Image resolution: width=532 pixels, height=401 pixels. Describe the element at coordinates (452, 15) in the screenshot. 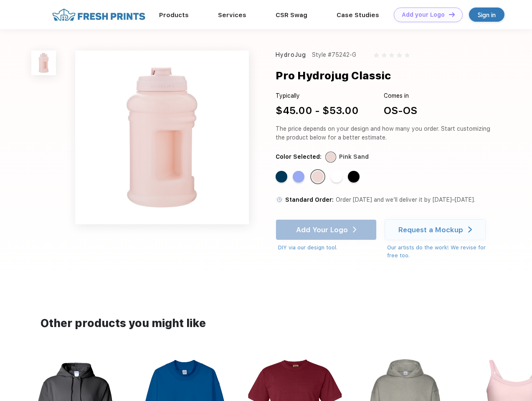

I see `img: DT` at that location.